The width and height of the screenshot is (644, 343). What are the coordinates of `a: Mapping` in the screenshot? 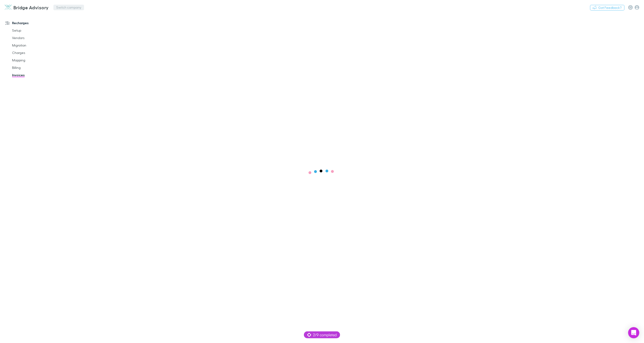 It's located at (35, 60).